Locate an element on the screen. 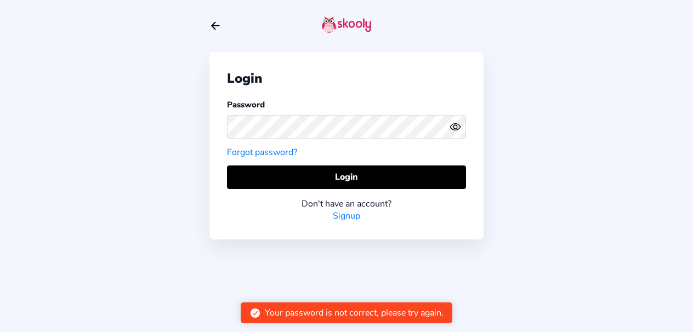 This screenshot has width=693, height=332. ion-icon: arrow back outline is located at coordinates (216, 26).